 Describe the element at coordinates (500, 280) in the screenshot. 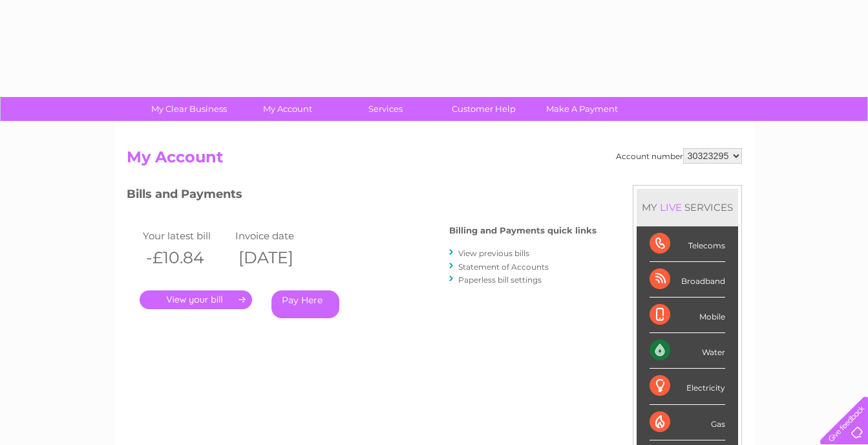

I see `a: Paperless bill settings` at that location.